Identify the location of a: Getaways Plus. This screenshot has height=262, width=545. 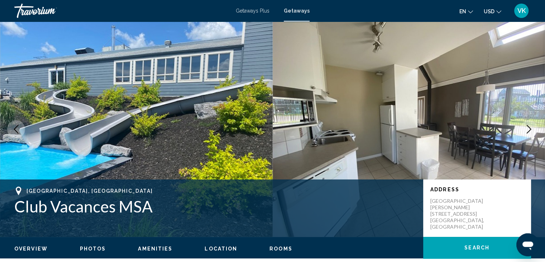
(253, 11).